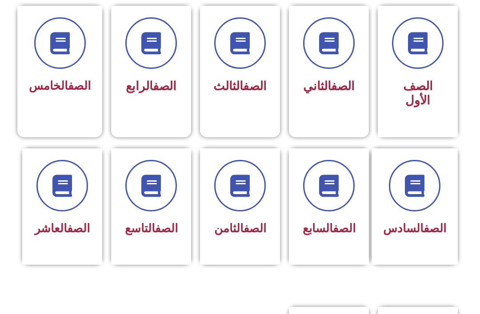 This screenshot has width=480, height=314. Describe the element at coordinates (62, 228) in the screenshot. I see `span: العاشر` at that location.